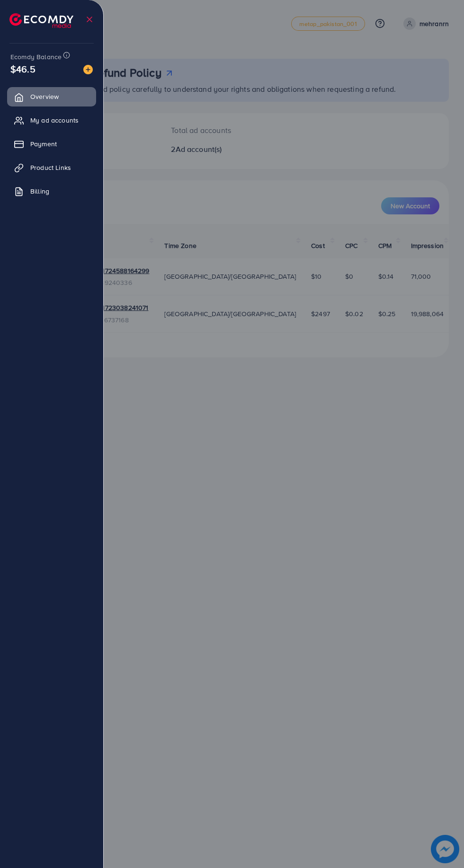  Describe the element at coordinates (50, 167) in the screenshot. I see `span: Product Links` at that location.